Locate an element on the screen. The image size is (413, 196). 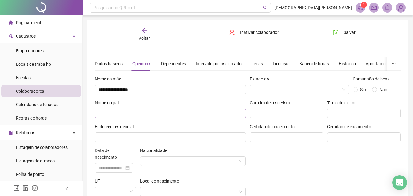
span: mail is located at coordinates (374, 8).